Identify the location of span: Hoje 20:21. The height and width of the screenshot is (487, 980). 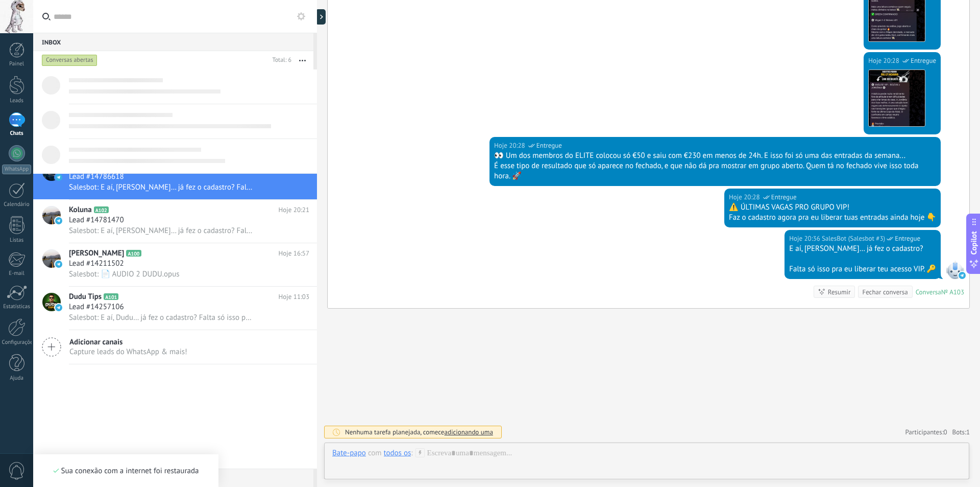
(294, 210).